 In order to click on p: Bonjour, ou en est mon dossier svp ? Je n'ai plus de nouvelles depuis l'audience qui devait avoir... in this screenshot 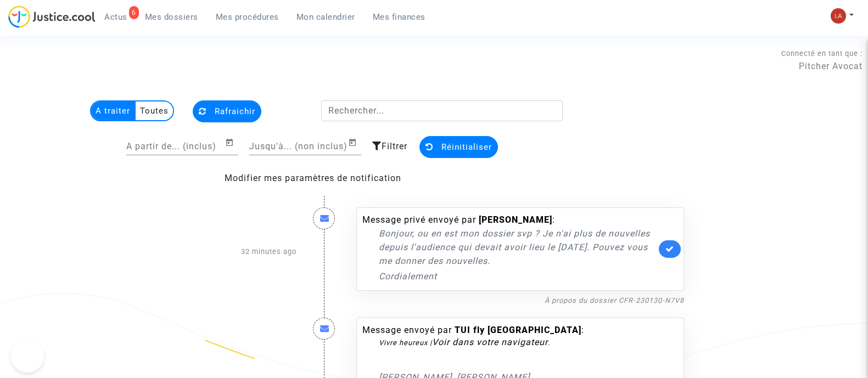, I will do `click(517, 247)`.